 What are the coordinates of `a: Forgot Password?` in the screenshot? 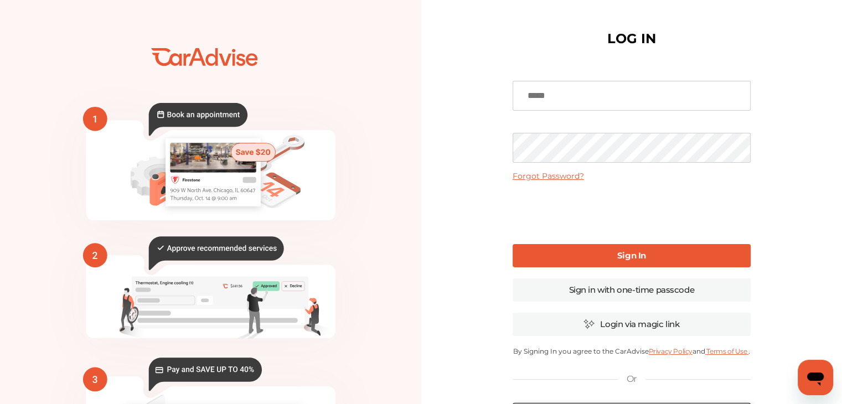 It's located at (548, 176).